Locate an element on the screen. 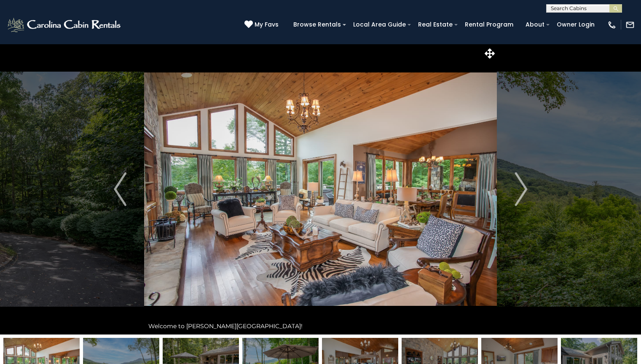 The width and height of the screenshot is (641, 364). a: Rental Program is located at coordinates (489, 25).